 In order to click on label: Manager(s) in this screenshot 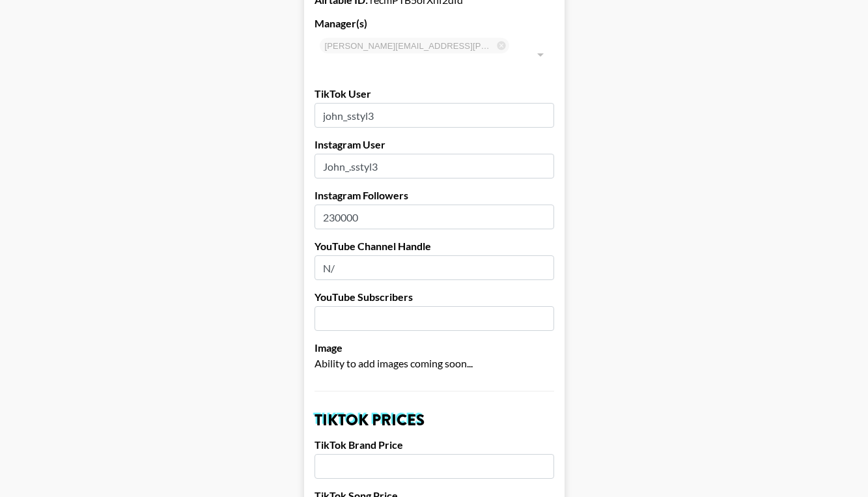, I will do `click(434, 24)`.